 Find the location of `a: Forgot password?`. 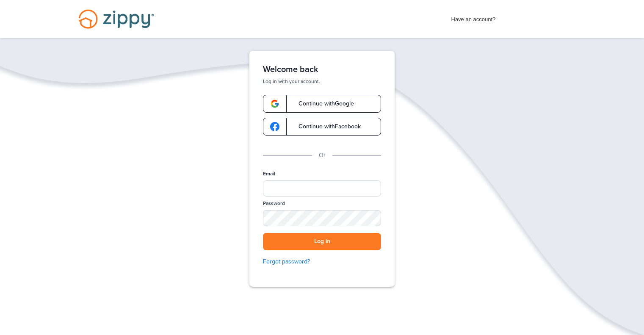

a: Forgot password? is located at coordinates (322, 262).